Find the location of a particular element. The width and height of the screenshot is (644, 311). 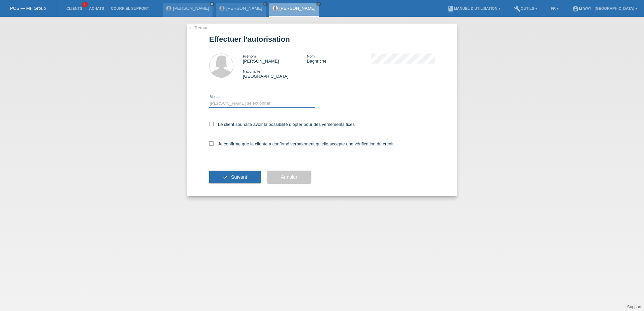

div: Baghriche is located at coordinates (338, 58).